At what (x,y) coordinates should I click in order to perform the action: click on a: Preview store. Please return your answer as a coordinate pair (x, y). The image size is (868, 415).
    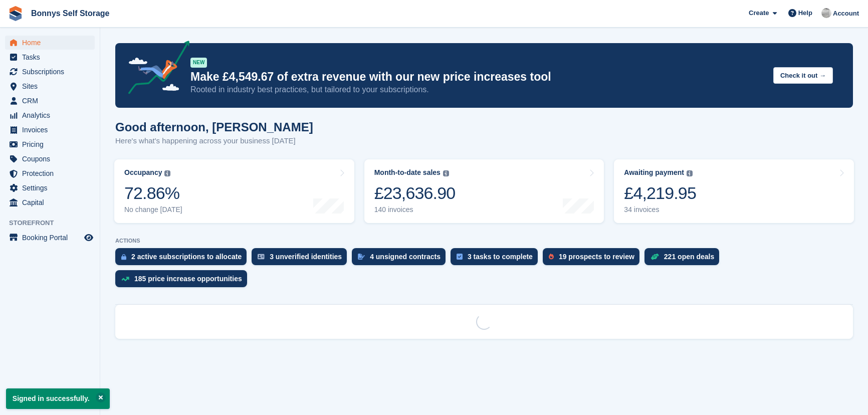
    Looking at the image, I should click on (89, 237).